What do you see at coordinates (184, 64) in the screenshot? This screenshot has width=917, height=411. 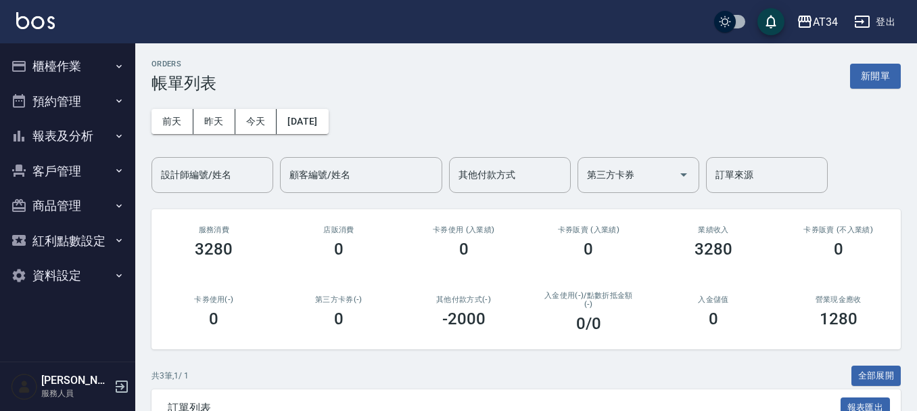 I see `h2: ORDERS` at bounding box center [184, 64].